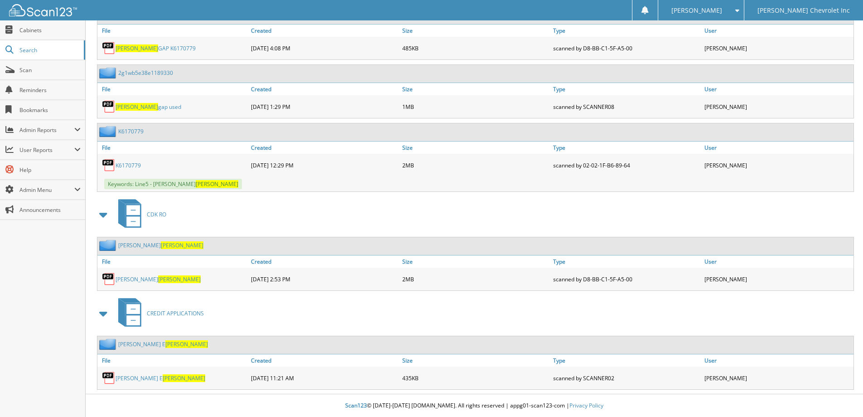 The height and width of the screenshot is (417, 863). Describe the element at coordinates (841, 395) in the screenshot. I see `div: Chat Widget` at that location.